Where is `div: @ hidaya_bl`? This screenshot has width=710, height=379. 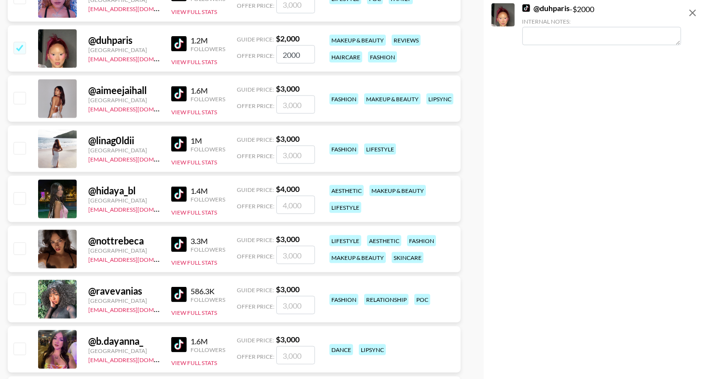 div: @ hidaya_bl is located at coordinates (124, 190).